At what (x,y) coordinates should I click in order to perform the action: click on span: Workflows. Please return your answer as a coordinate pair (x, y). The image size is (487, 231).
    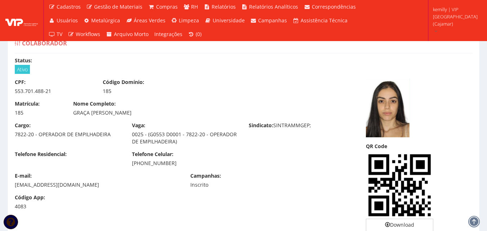
    Looking at the image, I should click on (88, 34).